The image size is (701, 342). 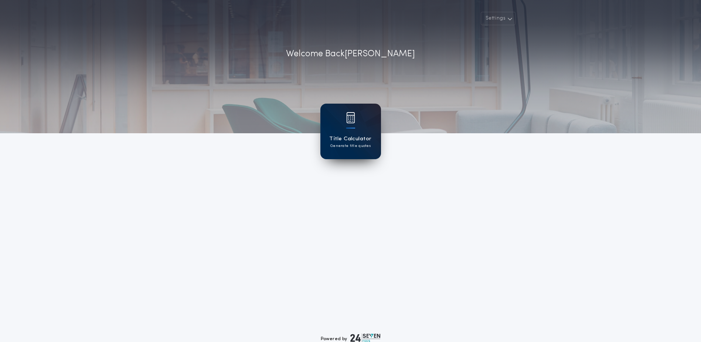 I want to click on a: card iconTitle CalculatorGenerate title quotes, so click(x=351, y=131).